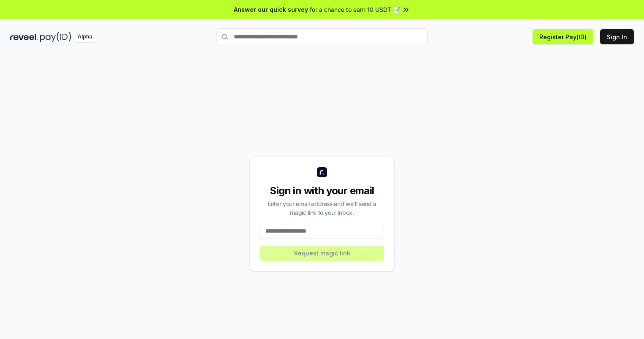  Describe the element at coordinates (85, 37) in the screenshot. I see `div: Alpha` at that location.